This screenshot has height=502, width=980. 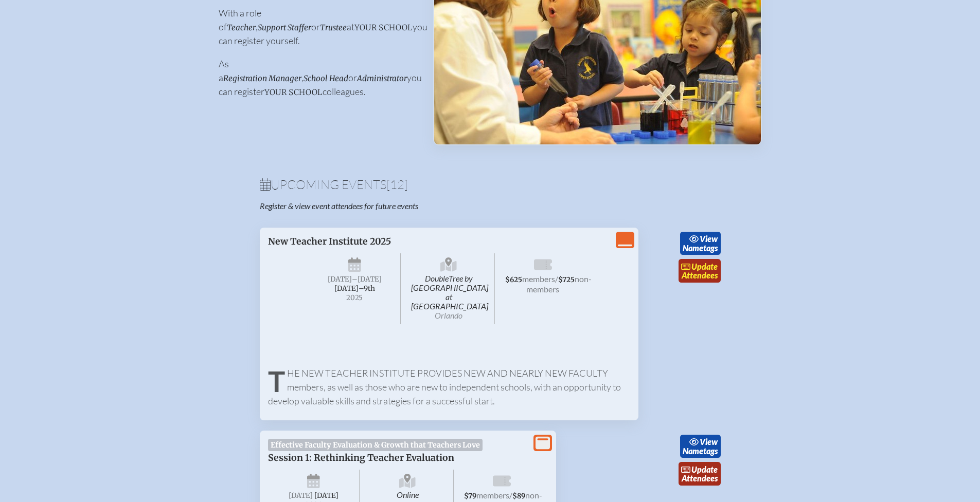 I want to click on span: Administrator, so click(x=382, y=78).